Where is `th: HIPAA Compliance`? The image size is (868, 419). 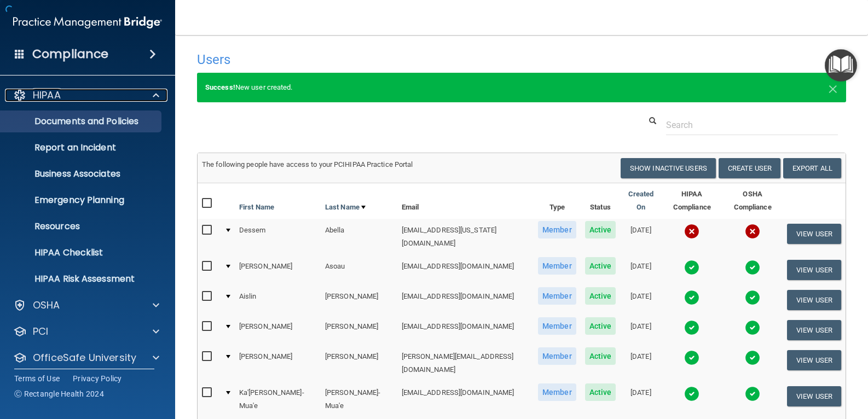 th: HIPAA Compliance is located at coordinates (691, 201).